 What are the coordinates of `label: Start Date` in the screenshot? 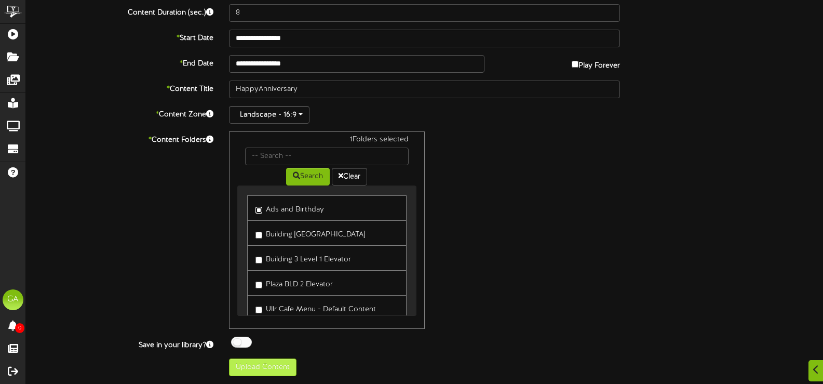 It's located at (119, 36).